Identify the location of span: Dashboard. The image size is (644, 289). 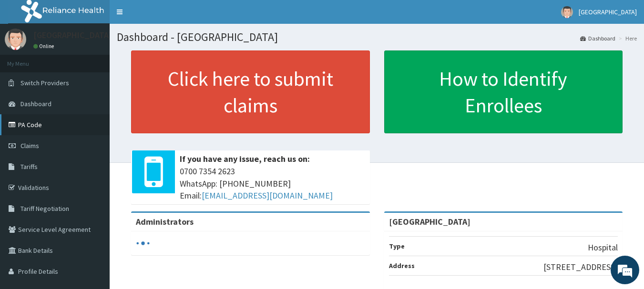
(36, 104).